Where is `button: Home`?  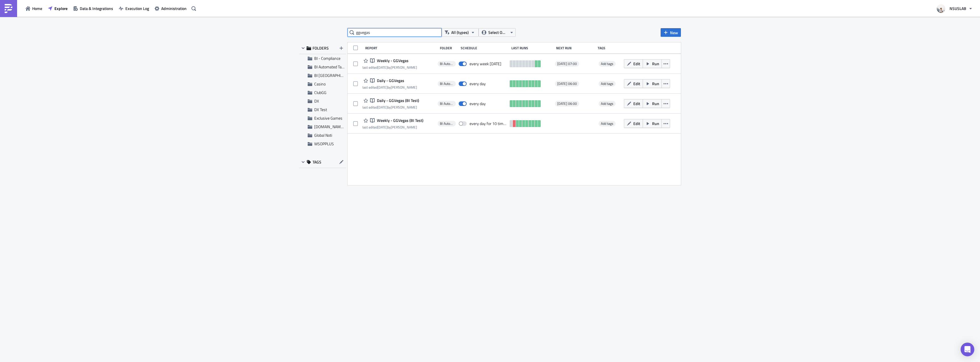 button: Home is located at coordinates (34, 8).